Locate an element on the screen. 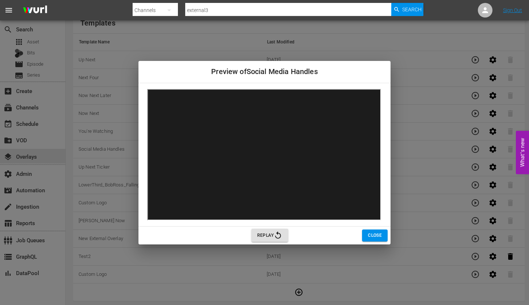  button: Open Feedback Widget is located at coordinates (522, 153).